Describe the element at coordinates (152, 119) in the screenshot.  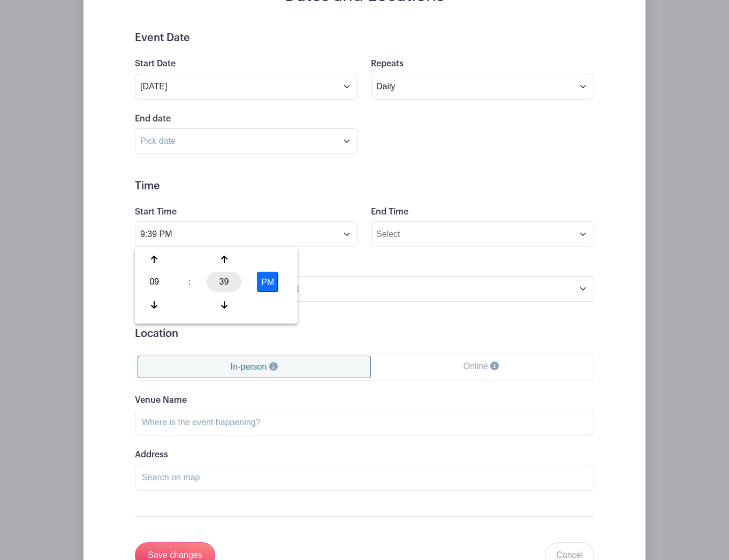
I see `label: End date` at that location.